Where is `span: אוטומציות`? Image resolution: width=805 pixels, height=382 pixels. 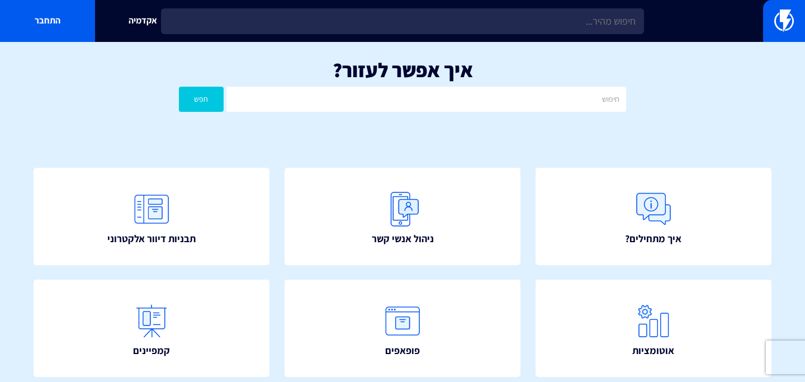 span: אוטומציות is located at coordinates (653, 350).